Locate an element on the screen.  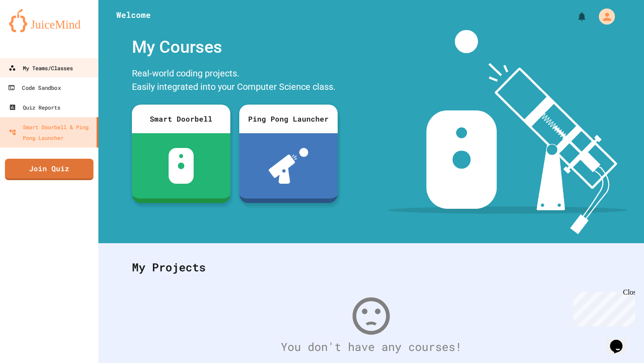
img: logo-orange.svg is located at coordinates (49, 21).